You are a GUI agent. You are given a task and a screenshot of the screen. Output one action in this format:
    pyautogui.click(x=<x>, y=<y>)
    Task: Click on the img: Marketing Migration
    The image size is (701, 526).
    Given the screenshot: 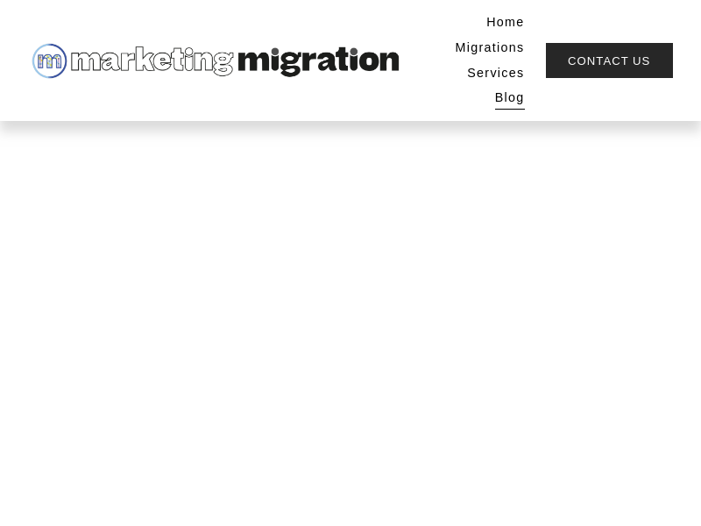 What is the action you would take?
    pyautogui.click(x=214, y=60)
    